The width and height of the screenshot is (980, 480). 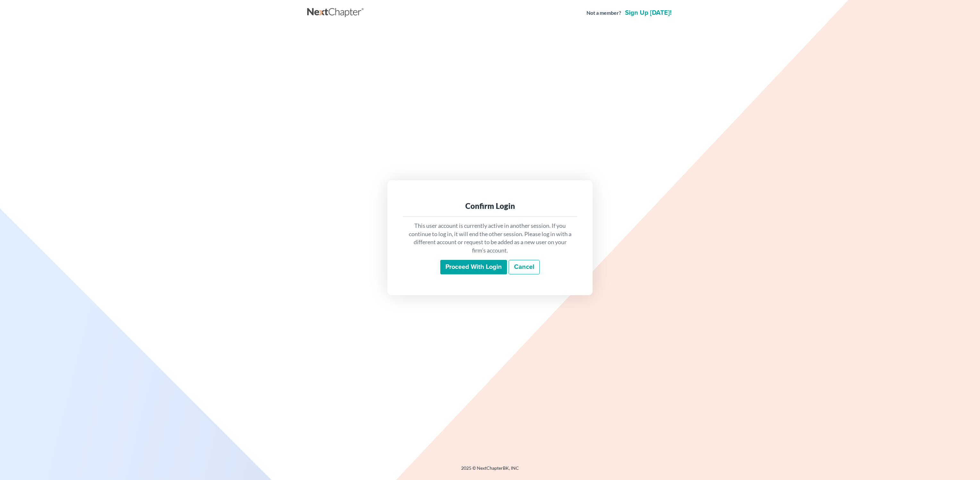 What do you see at coordinates (603, 13) in the screenshot?
I see `strong: Not a member?` at bounding box center [603, 13].